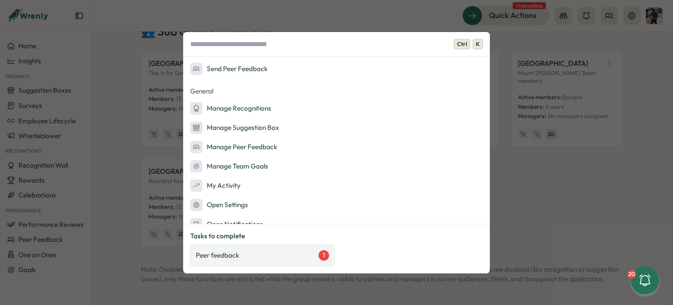 The image size is (673, 305). I want to click on button: 20, so click(645, 280).